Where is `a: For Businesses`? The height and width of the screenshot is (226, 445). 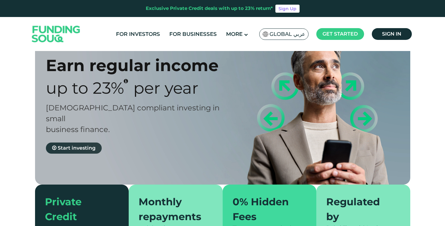
a: For Businesses is located at coordinates (193, 34).